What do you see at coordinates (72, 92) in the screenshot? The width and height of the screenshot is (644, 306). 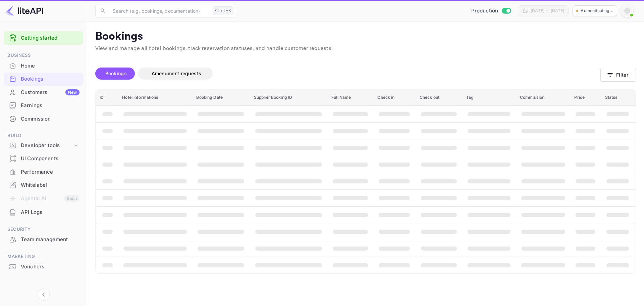 I see `div: New` at bounding box center [72, 92].